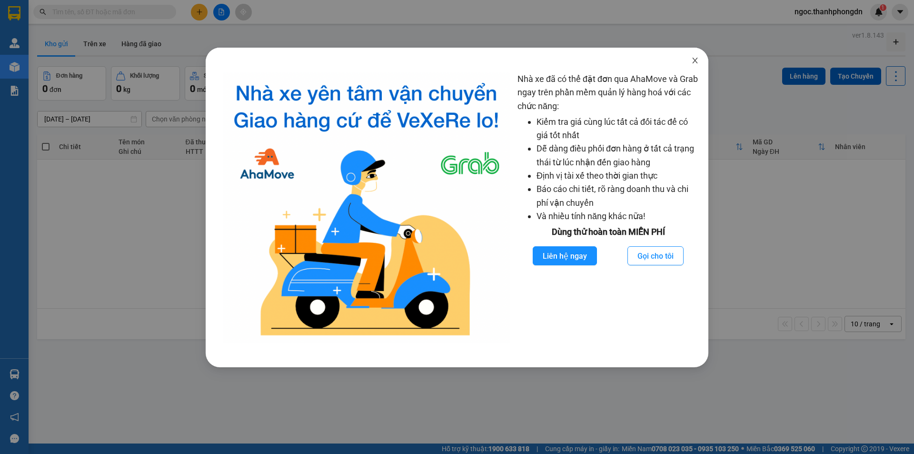 Image resolution: width=914 pixels, height=454 pixels. Describe the element at coordinates (366, 208) in the screenshot. I see `img: logo` at that location.